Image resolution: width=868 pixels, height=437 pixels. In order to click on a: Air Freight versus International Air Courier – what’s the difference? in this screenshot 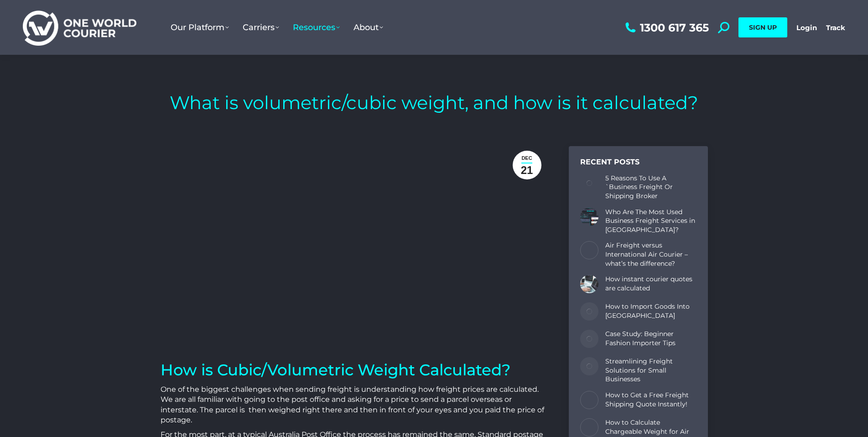, I will do `click(651, 254)`.